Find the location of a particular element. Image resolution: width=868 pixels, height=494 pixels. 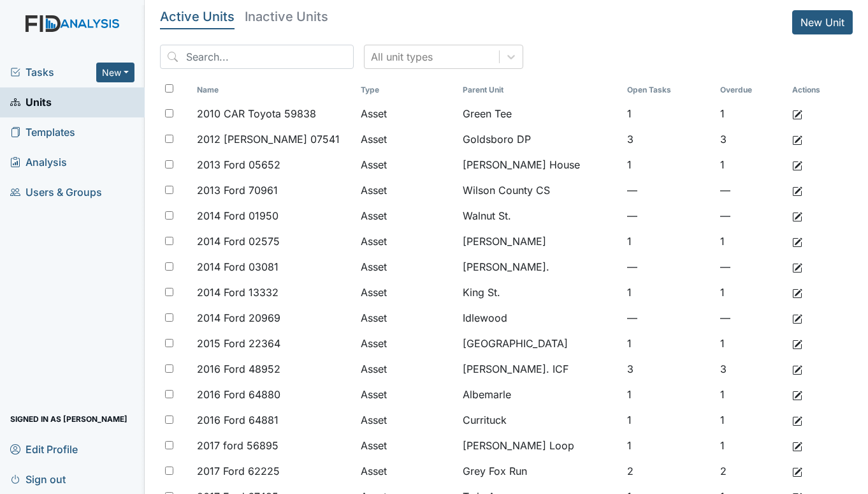

td: Currituck is located at coordinates (540, 420).